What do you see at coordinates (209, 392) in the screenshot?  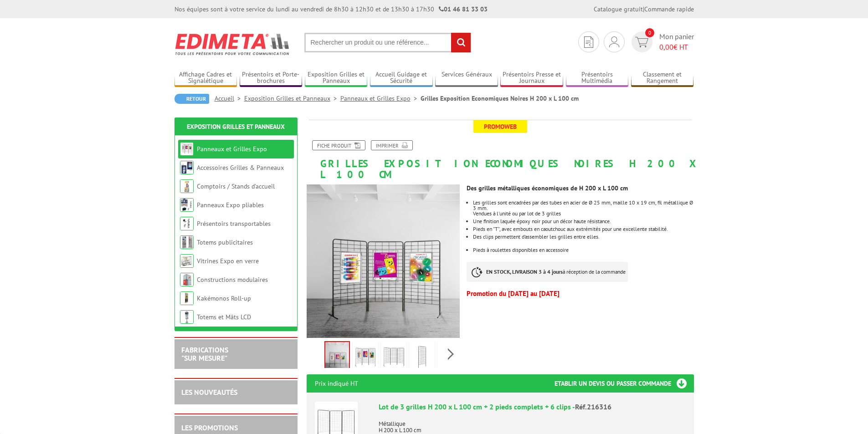 I see `a: LES NOUVEAUTÉS` at bounding box center [209, 392].